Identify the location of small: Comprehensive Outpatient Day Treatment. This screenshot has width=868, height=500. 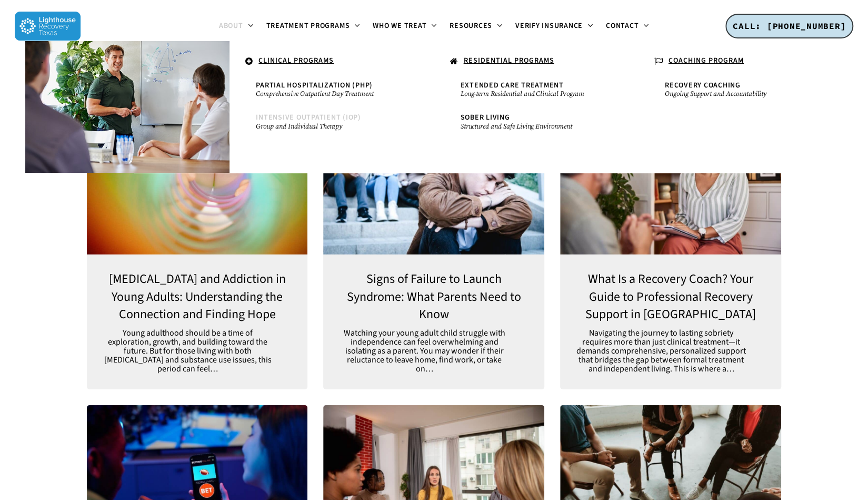
(331, 94).